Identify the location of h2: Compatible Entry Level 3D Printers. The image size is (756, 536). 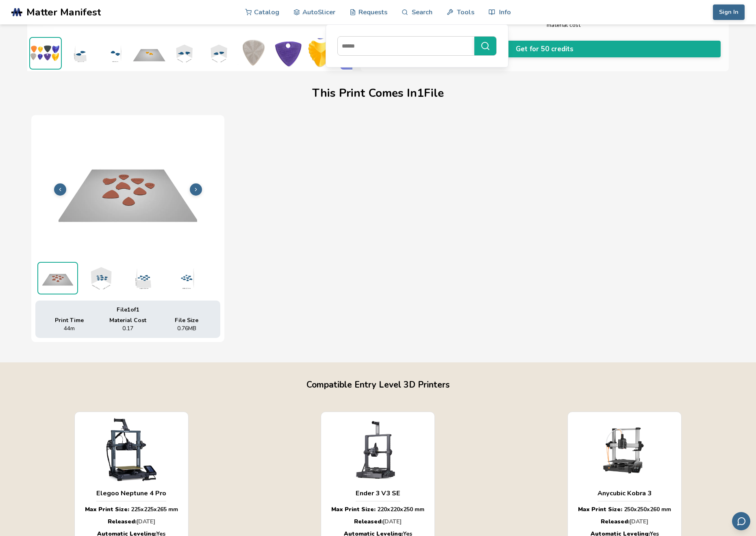
(378, 385).